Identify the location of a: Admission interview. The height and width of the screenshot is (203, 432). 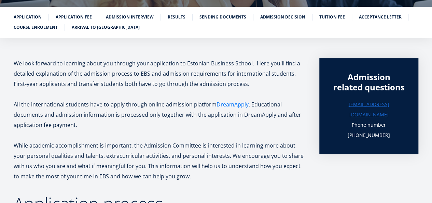
(130, 17).